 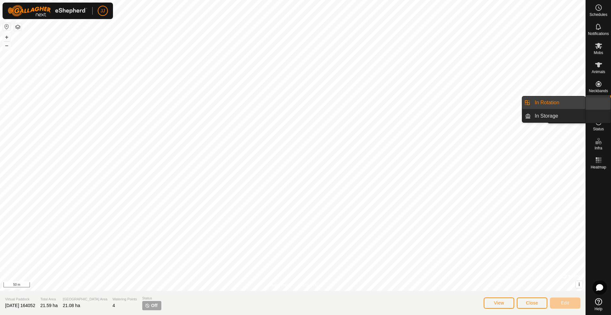 What do you see at coordinates (598, 167) in the screenshot?
I see `span: Heatmap` at bounding box center [598, 167].